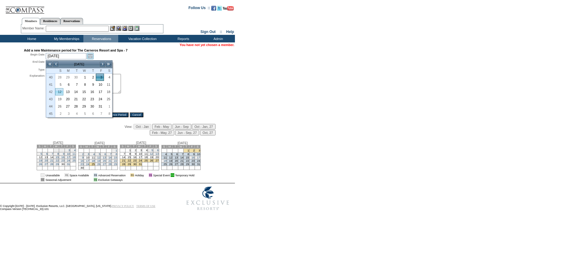 Image resolution: width=582 pixels, height=276 pixels. What do you see at coordinates (84, 77) in the screenshot?
I see `td: Wednesday, October 01, 2025` at bounding box center [84, 77].